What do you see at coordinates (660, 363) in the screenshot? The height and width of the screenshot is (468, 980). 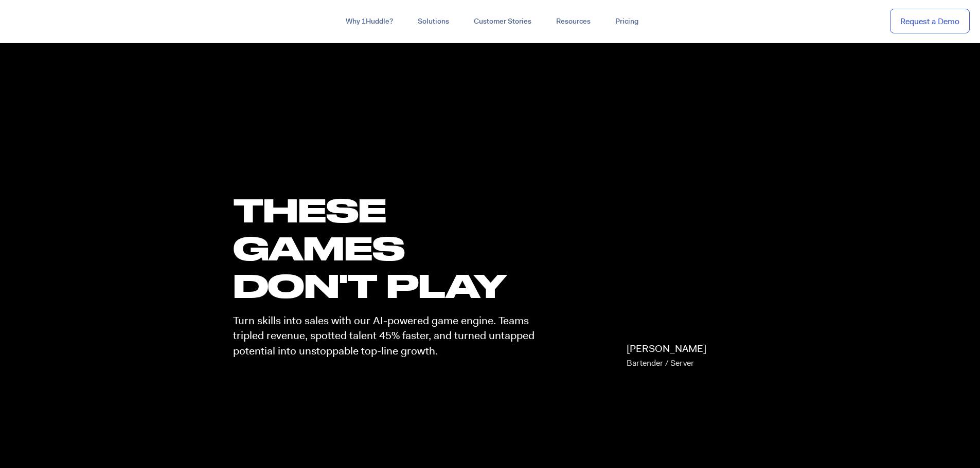 I see `span: Bartender / Server` at bounding box center [660, 363].